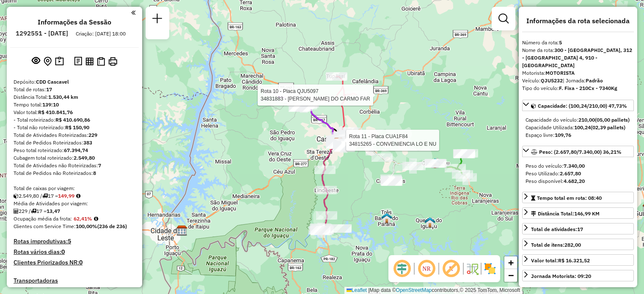 Image resolution: width=644 pixels, height=294 pixels. I want to click on button: Visualizar Romaneio, so click(101, 62).